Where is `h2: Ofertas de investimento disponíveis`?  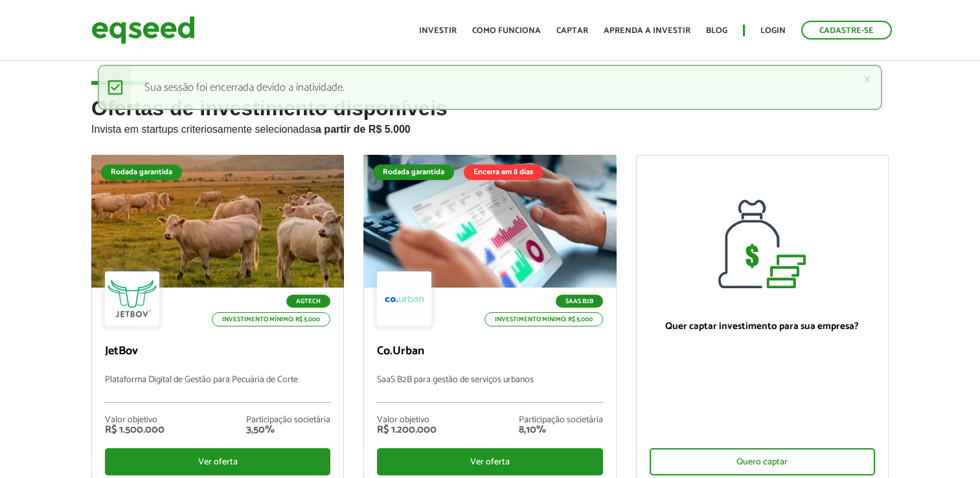 h2: Ofertas de investimento disponíveis is located at coordinates (490, 125).